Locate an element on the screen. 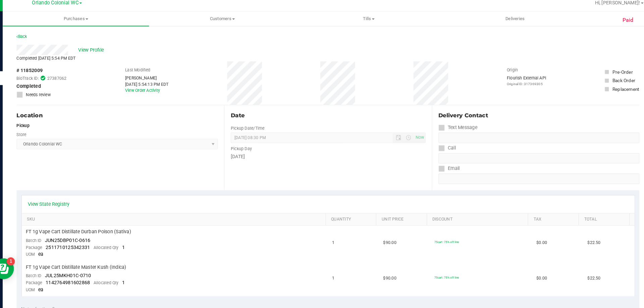  span: In Sync is located at coordinates (55, 81).